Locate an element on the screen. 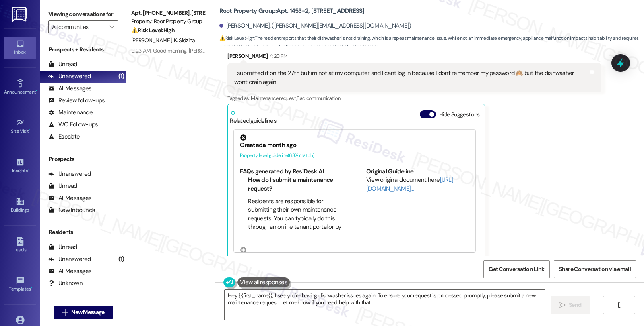  span: Bad communication is located at coordinates (319, 98).